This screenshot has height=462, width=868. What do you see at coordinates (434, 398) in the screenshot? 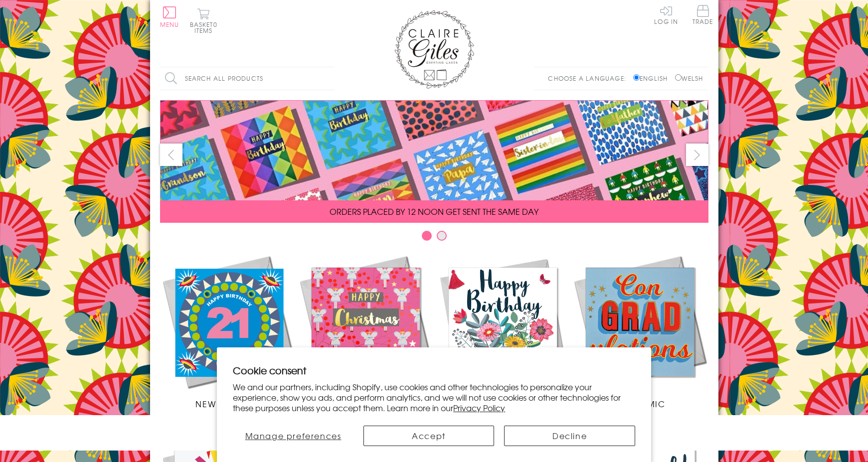
I see `p: We and our partners, including Shopify, use cookies and other technologies to personalize your ex...` at bounding box center [434, 398].